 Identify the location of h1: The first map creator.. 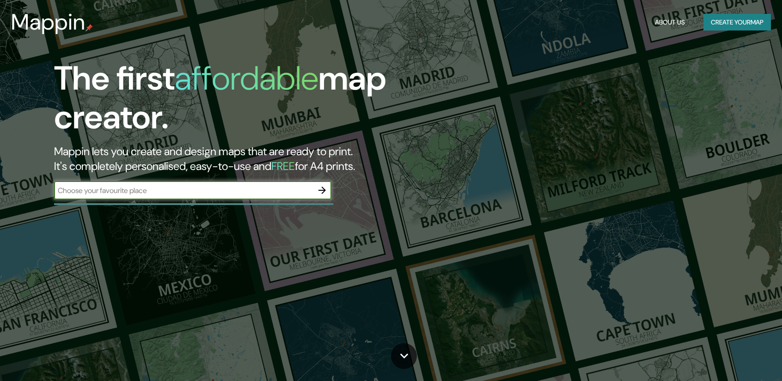
(250, 102).